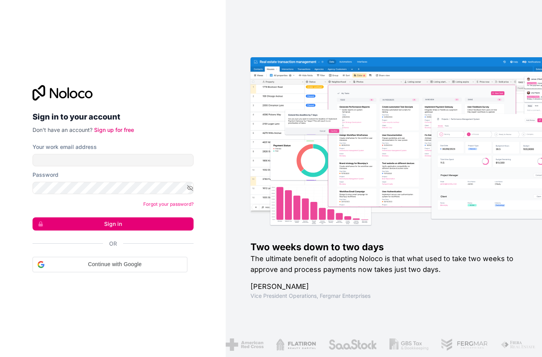  What do you see at coordinates (463, 345) in the screenshot?
I see `img: /assets/fergmar-CudnrXN5.png` at bounding box center [463, 345].